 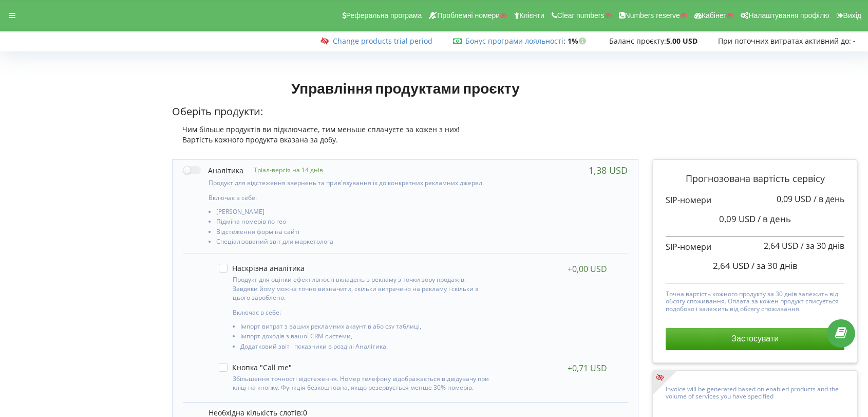 I want to click on p: Продукт для оцінки ефективності вкладень в рекламу з точки зору продажів. Завдяки йому можна точн..., so click(x=361, y=288).